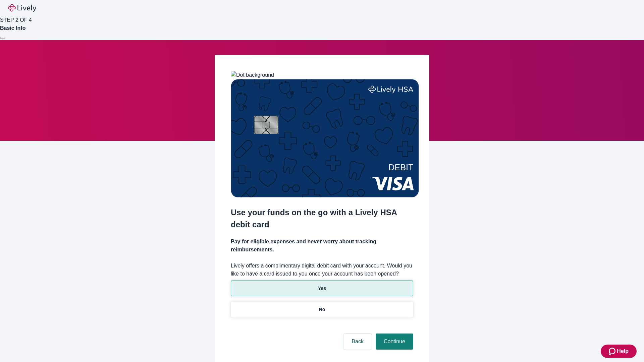 Image resolution: width=644 pixels, height=362 pixels. I want to click on svg: Zendesk support icon, so click(613, 351).